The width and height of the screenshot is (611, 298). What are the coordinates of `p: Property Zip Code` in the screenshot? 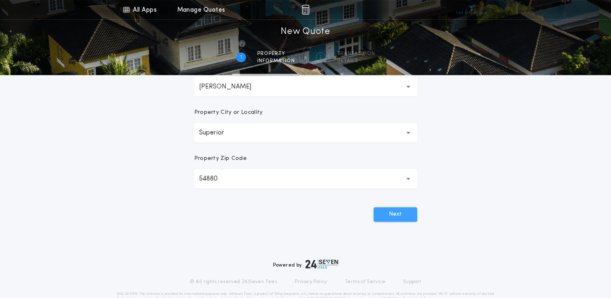 It's located at (220, 159).